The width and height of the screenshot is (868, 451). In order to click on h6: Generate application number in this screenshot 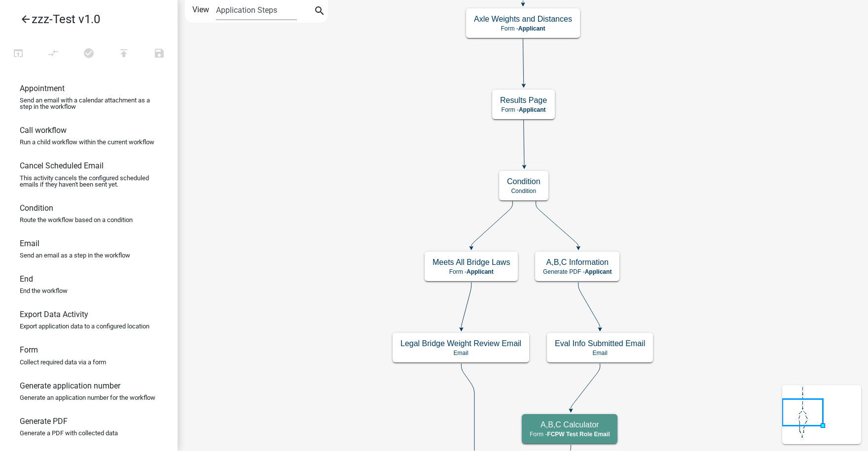, I will do `click(70, 386)`.